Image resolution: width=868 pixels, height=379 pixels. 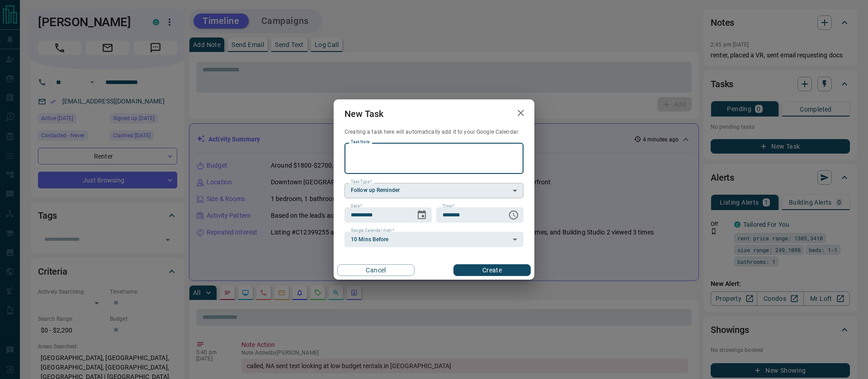 What do you see at coordinates (514, 215) in the screenshot?
I see `button: Choose time, selected time is 6:00 AM` at bounding box center [514, 215].